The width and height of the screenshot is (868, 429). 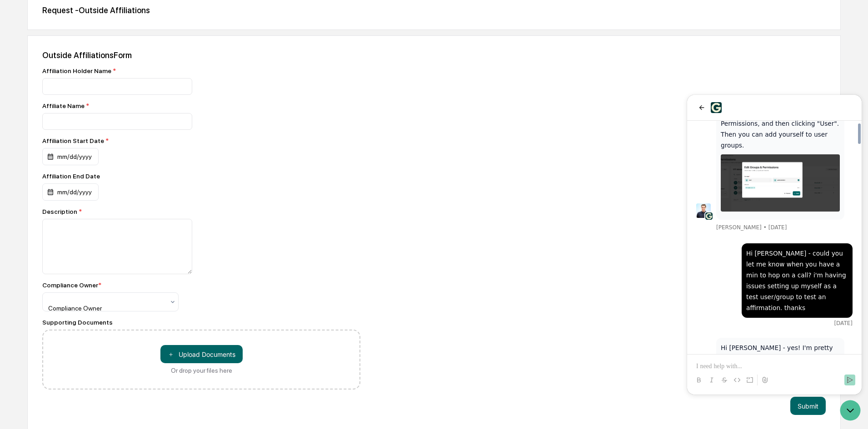 I want to click on div: Description, so click(x=201, y=212).